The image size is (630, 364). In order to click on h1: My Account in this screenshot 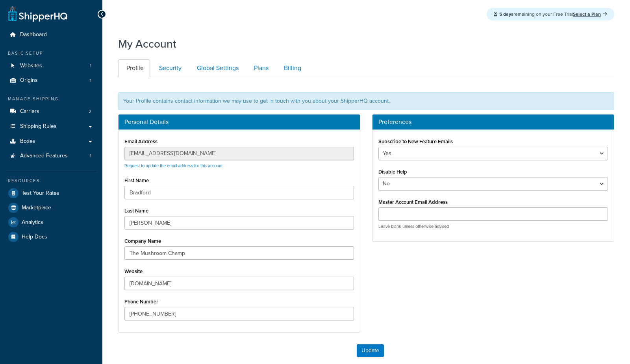, I will do `click(147, 44)`.